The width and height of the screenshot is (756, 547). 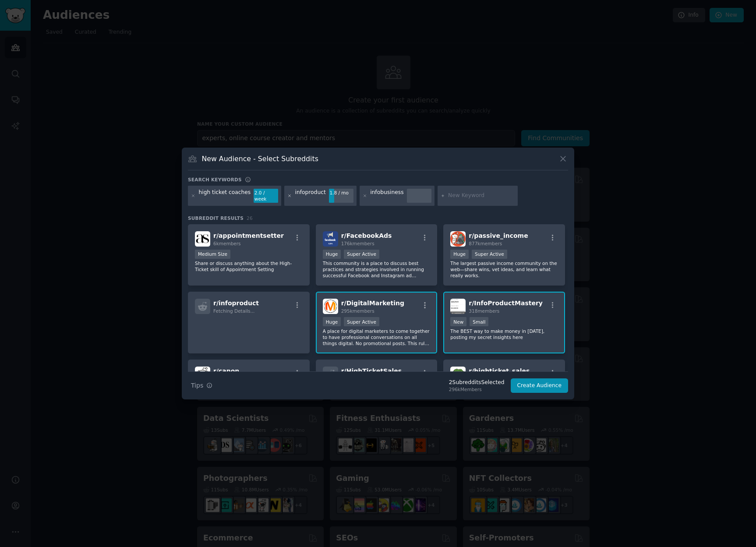 I want to click on span: 295k members, so click(x=358, y=311).